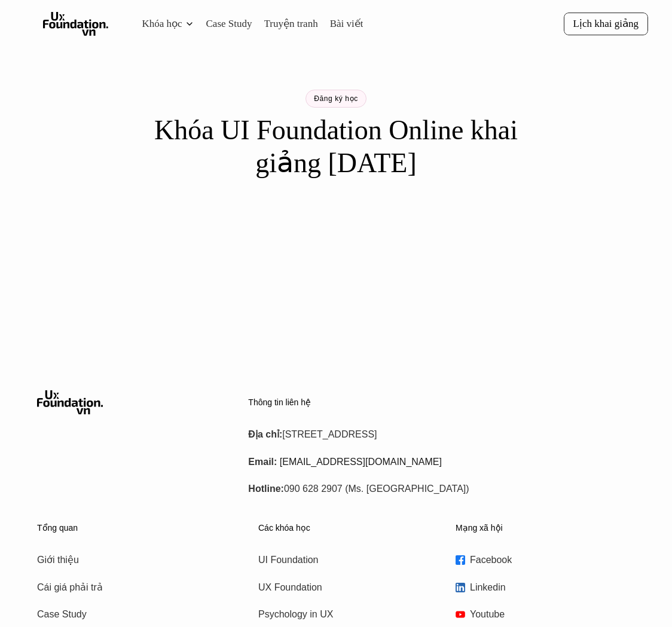 The width and height of the screenshot is (672, 627). What do you see at coordinates (85, 588) in the screenshot?
I see `a: Cái giá phải trả` at bounding box center [85, 588].